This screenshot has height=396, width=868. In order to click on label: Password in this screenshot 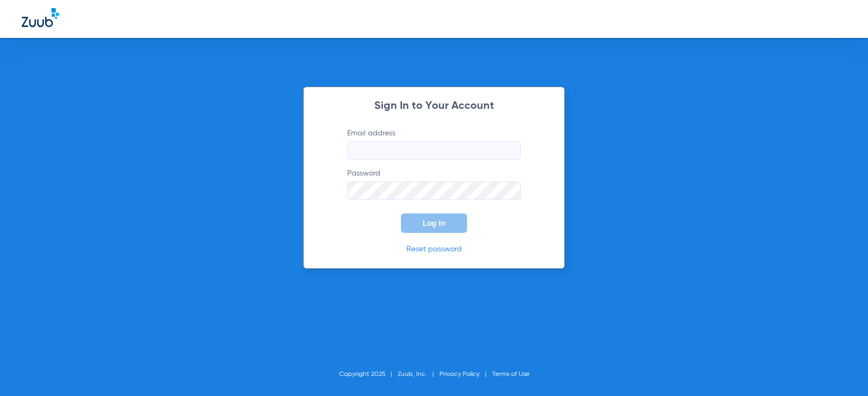, I will do `click(434, 184)`.